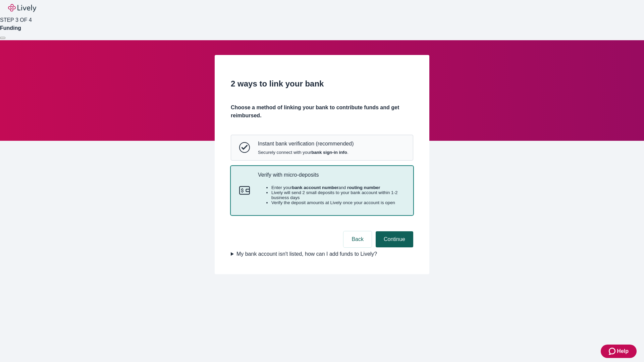 The height and width of the screenshot is (362, 644). I want to click on summary: My bank account isn't listed, how can I add funds to Lively?, so click(322, 254).